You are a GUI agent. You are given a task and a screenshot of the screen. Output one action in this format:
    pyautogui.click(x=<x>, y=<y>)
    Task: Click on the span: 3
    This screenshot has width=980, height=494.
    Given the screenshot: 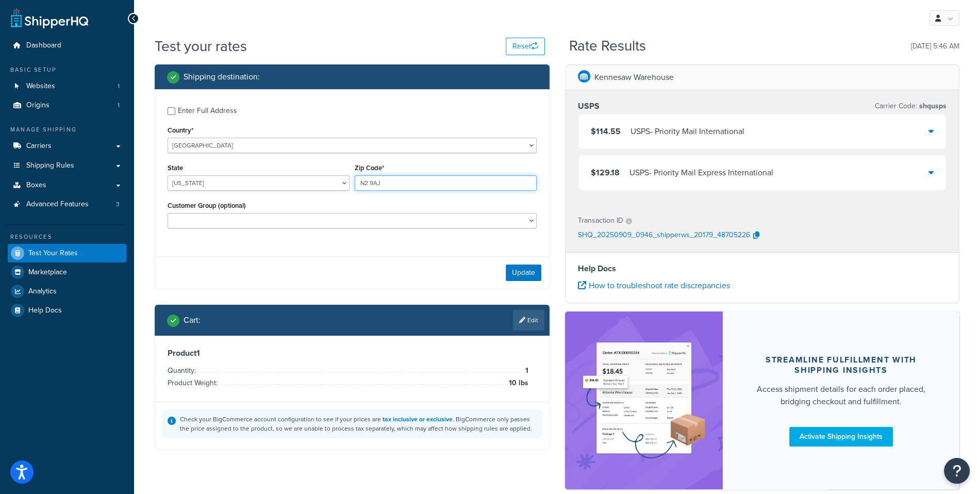 What is the action you would take?
    pyautogui.click(x=117, y=204)
    